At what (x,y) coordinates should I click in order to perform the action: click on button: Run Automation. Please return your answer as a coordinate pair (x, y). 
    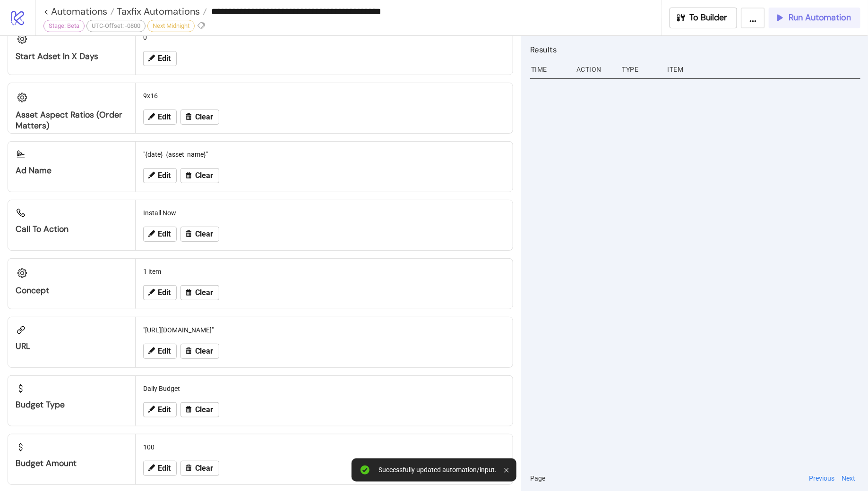
    Looking at the image, I should click on (815, 18).